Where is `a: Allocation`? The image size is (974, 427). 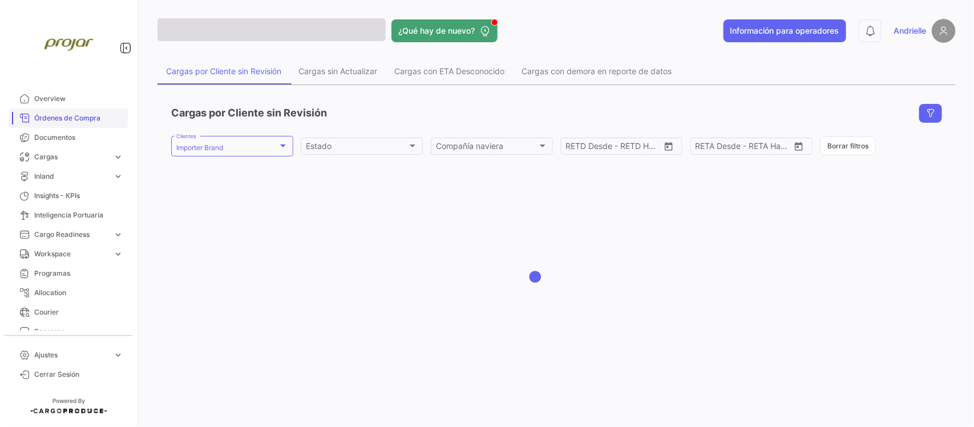 a: Allocation is located at coordinates (68, 293).